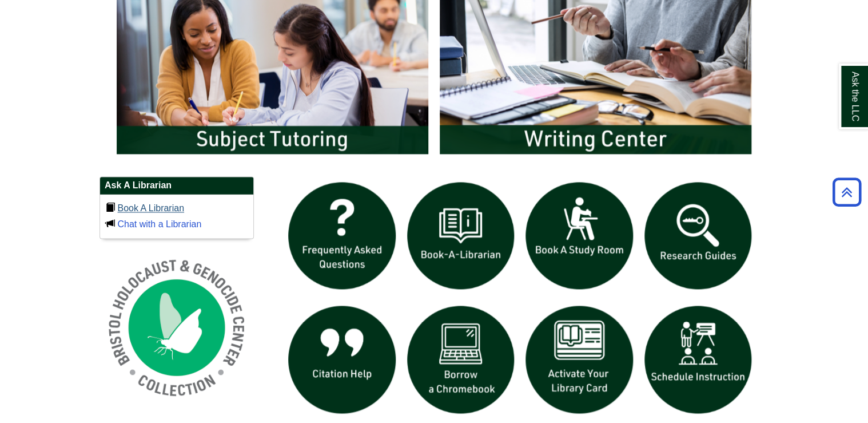 The height and width of the screenshot is (423, 868). Describe the element at coordinates (342, 236) in the screenshot. I see `img: frequently asked questions` at that location.